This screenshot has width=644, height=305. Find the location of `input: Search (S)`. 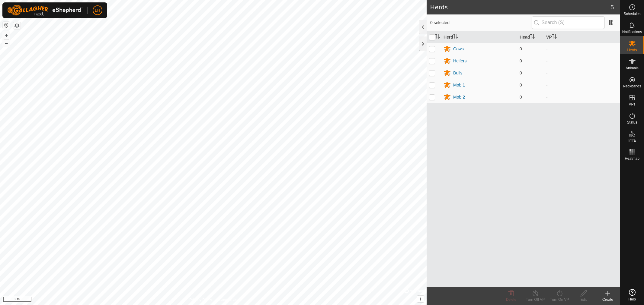

input: Search (S) is located at coordinates (568, 23).